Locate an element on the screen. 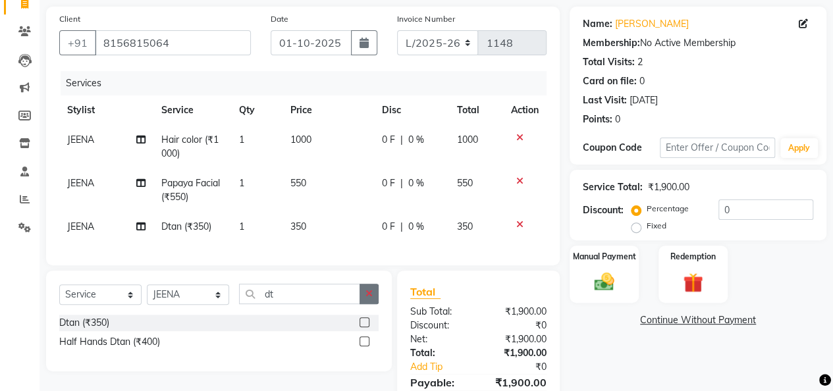 Image resolution: width=833 pixels, height=391 pixels. a: Add Tip is located at coordinates (446, 367).